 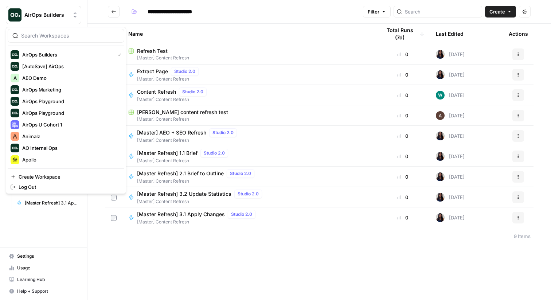 I want to click on a: Content RefreshStudio 2.0[Master] Content Refresh, so click(x=249, y=95).